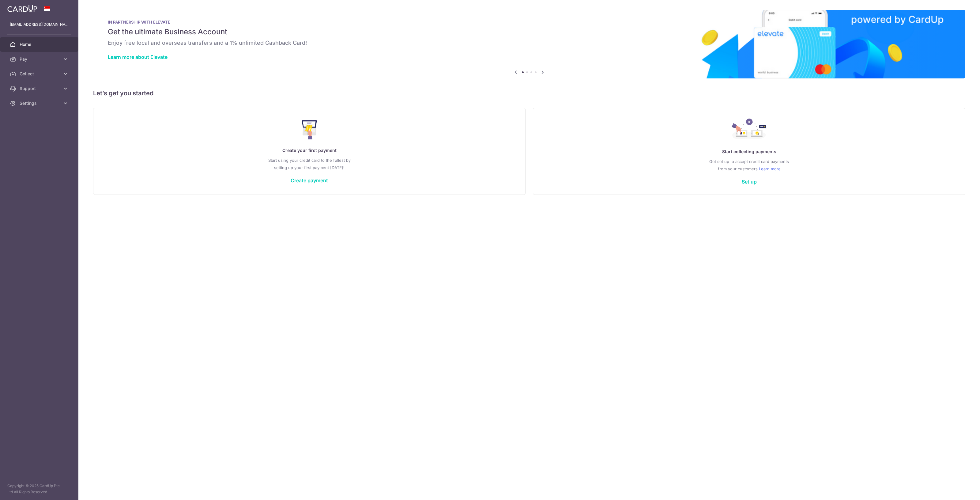 The width and height of the screenshot is (980, 500). Describe the element at coordinates (310, 150) in the screenshot. I see `p: Create your first payment` at that location.